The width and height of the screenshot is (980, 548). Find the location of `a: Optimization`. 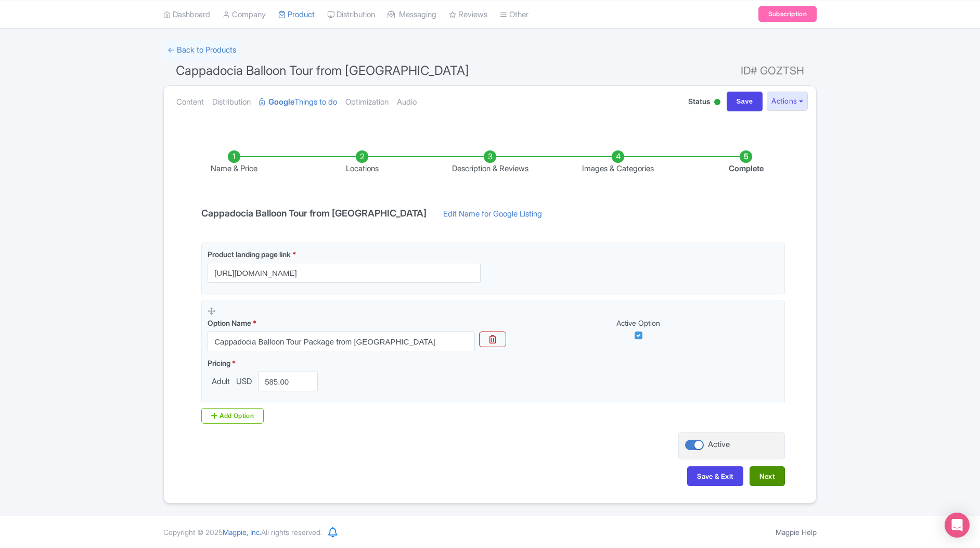

a: Optimization is located at coordinates (367, 102).